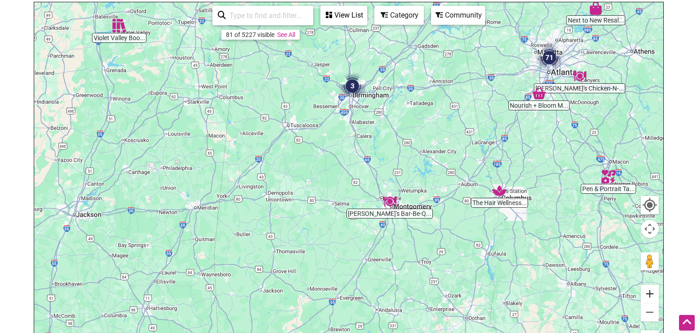 The width and height of the screenshot is (697, 333). Describe the element at coordinates (119, 26) in the screenshot. I see `div: Violet Valley Bookstore` at that location.